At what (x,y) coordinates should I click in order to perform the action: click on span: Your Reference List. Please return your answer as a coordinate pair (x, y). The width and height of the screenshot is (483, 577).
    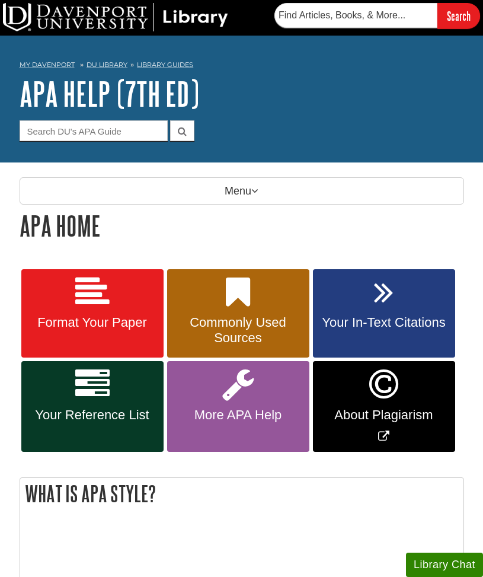
    Looking at the image, I should click on (92, 415).